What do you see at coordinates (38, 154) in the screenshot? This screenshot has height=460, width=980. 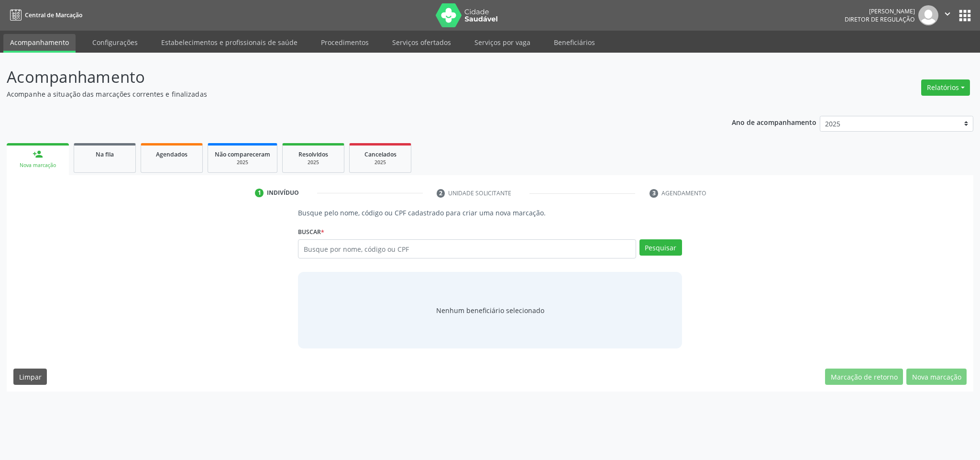 I see `div: person_add` at bounding box center [38, 154].